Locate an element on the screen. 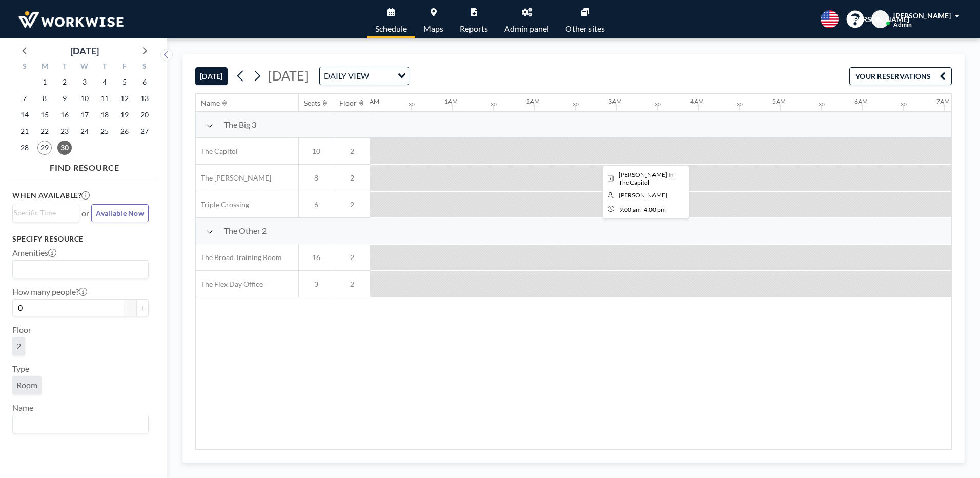 The image size is (980, 478). span: Schedule is located at coordinates (391, 29).